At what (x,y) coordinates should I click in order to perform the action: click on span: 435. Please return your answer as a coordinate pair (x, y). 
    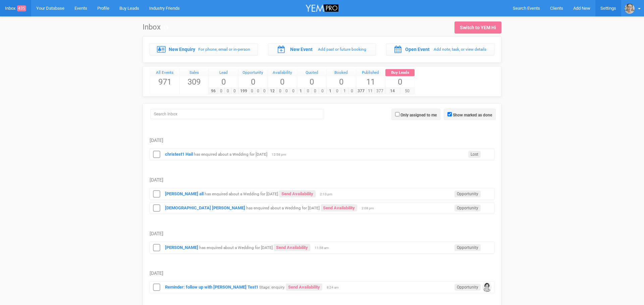
    Looking at the image, I should click on (22, 8).